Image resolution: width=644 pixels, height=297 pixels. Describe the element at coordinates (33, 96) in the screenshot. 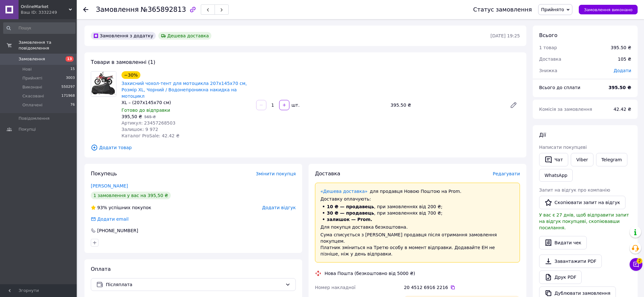

I see `span: Скасовані` at that location.